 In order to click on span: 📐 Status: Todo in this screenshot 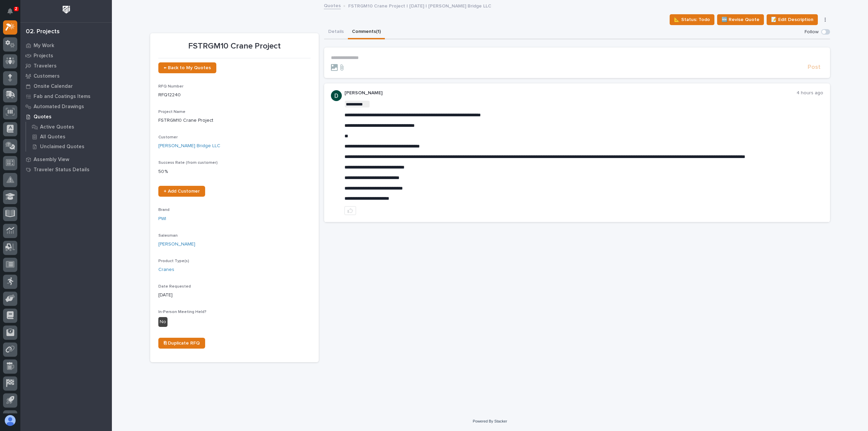, I will do `click(692, 20)`.